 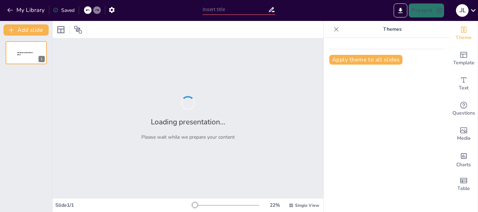 I want to click on div: Layout, so click(x=61, y=30).